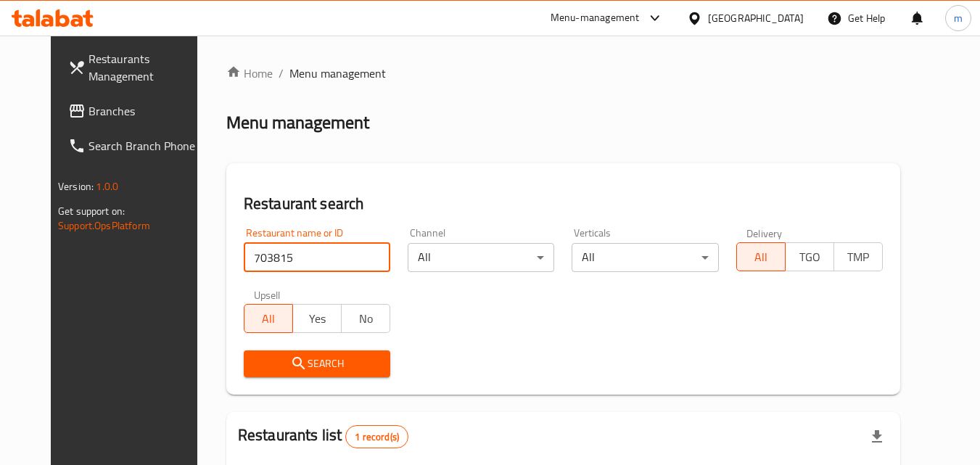 The width and height of the screenshot is (980, 465). What do you see at coordinates (146, 111) in the screenshot?
I see `span: Branches` at bounding box center [146, 111].